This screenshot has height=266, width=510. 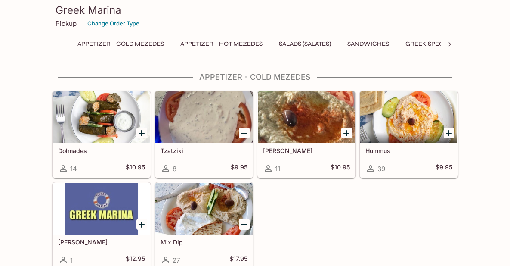 What do you see at coordinates (113, 23) in the screenshot?
I see `button: Change Order Type` at bounding box center [113, 23].